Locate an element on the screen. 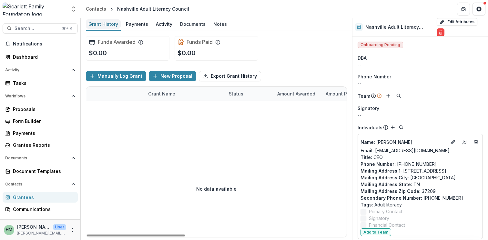  p: Amount Paid is located at coordinates (340, 94).